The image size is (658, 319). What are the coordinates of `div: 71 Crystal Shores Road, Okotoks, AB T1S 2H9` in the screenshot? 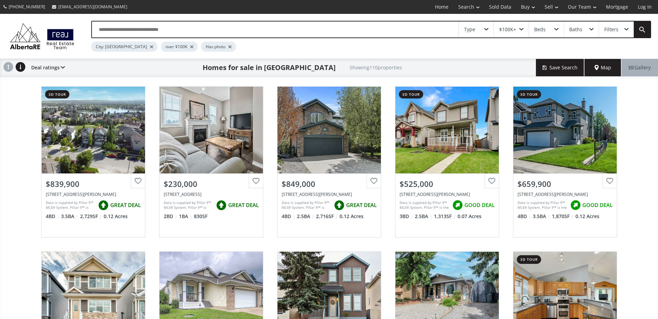 It's located at (93, 194).